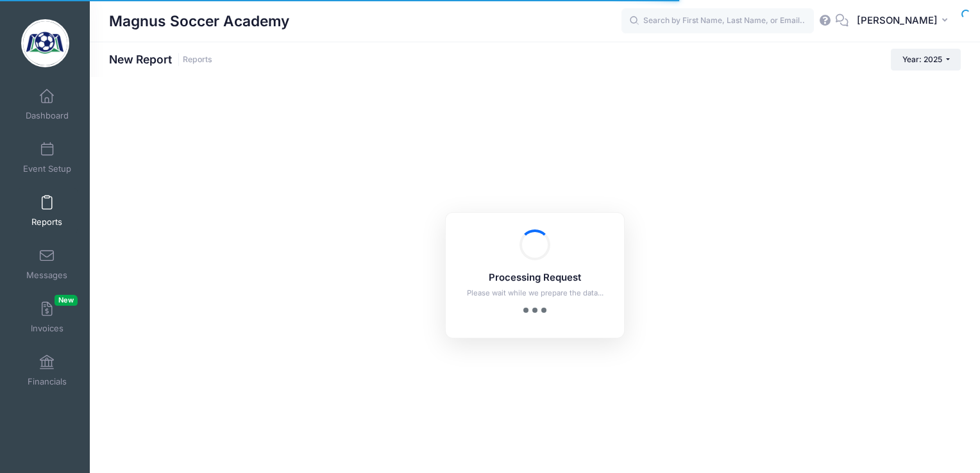  I want to click on a: InvoicesNew, so click(47, 318).